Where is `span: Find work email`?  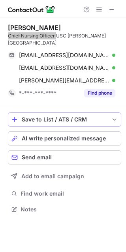
span: Find work email is located at coordinates (69, 194).